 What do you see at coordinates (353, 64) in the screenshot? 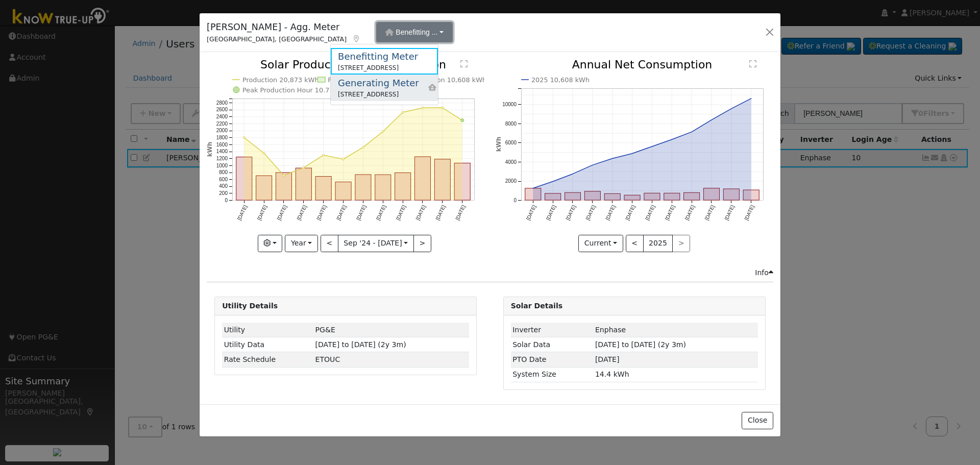
I see `text: Solar Production vs Consumption` at bounding box center [353, 64].